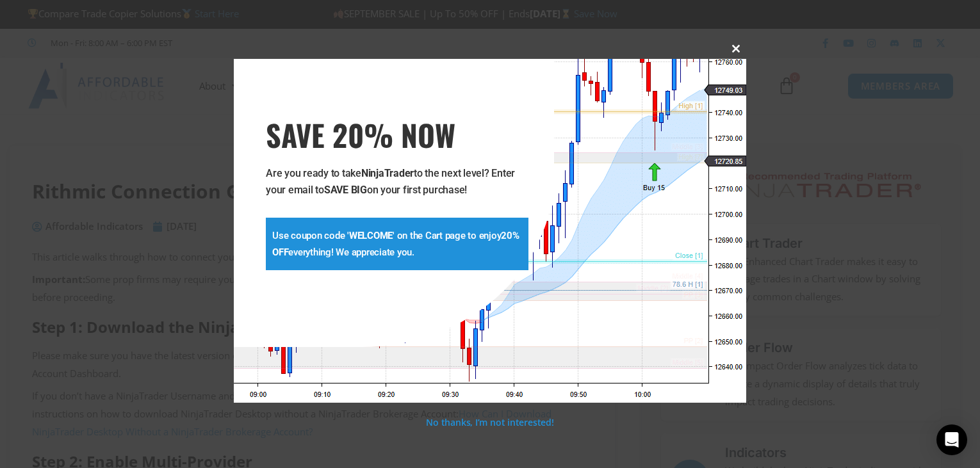 Image resolution: width=980 pixels, height=468 pixels. Describe the element at coordinates (489, 422) in the screenshot. I see `a: No thanks, I’m not interested!` at that location.